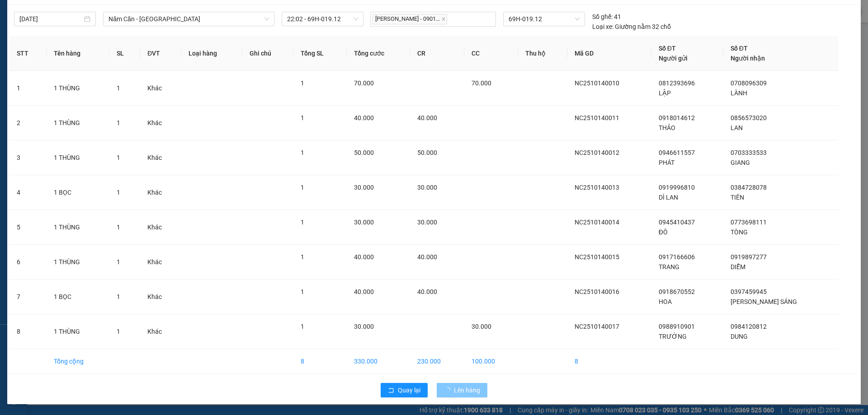  Describe the element at coordinates (665, 302) in the screenshot. I see `span: HOA` at that location.